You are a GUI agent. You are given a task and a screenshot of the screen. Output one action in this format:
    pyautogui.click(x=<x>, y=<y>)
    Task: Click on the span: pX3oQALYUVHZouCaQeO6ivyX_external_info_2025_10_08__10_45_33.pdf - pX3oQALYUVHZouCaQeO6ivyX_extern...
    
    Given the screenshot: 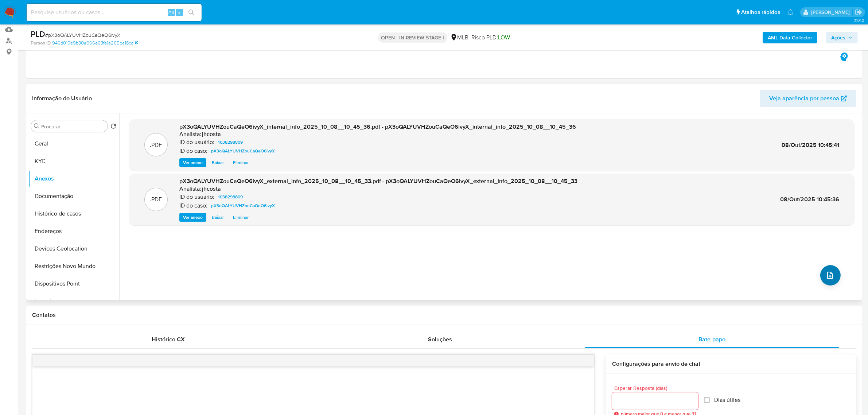 What is the action you would take?
    pyautogui.click(x=379, y=181)
    